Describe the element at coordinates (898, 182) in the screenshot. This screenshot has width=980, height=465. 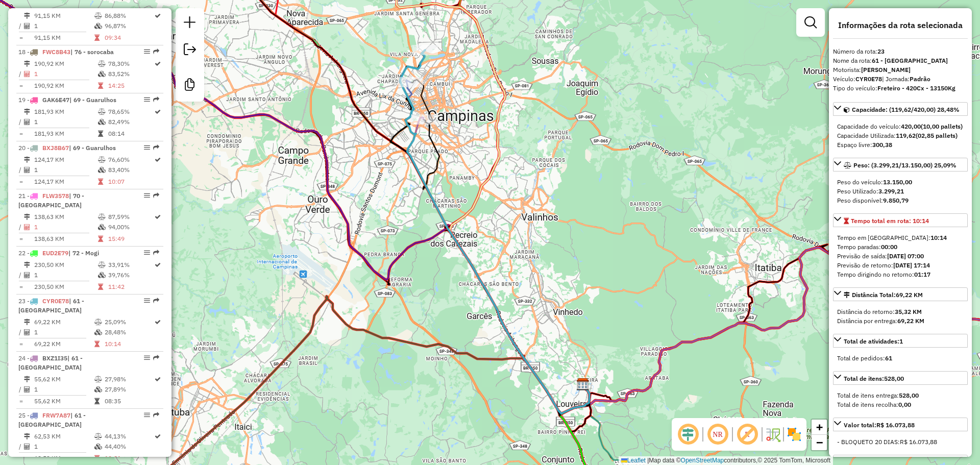
I see `strong: 13.150,00` at that location.